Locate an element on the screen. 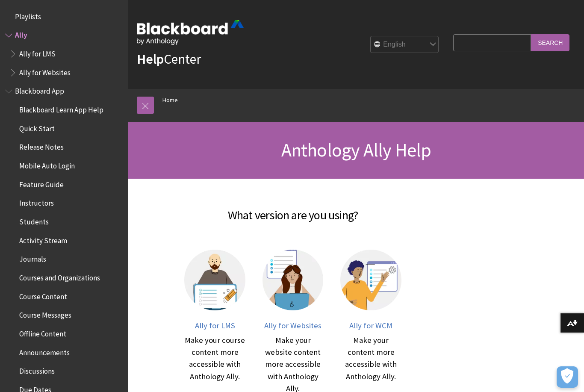  img: Ally for WCM is located at coordinates (371, 280).